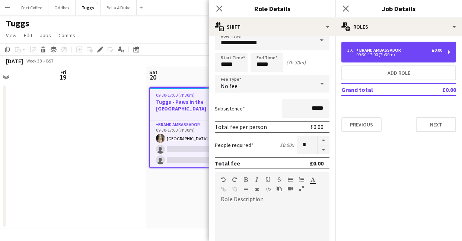  Describe the element at coordinates (399, 9) in the screenshot. I see `h3: Job Details` at that location.